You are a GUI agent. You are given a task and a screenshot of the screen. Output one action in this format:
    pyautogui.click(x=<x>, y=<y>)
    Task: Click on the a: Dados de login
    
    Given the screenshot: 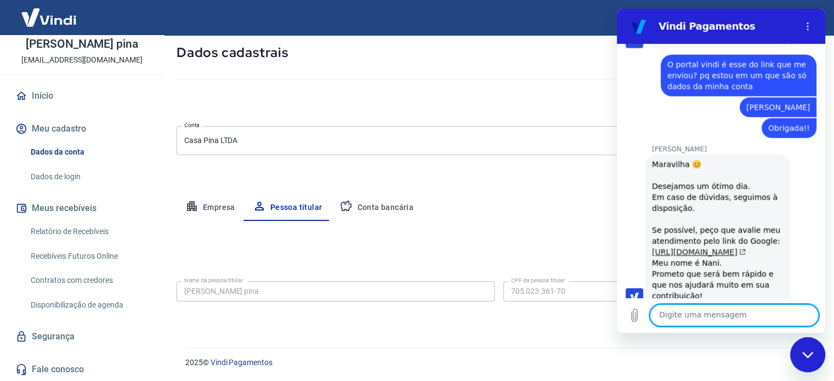 What is the action you would take?
    pyautogui.click(x=88, y=177)
    